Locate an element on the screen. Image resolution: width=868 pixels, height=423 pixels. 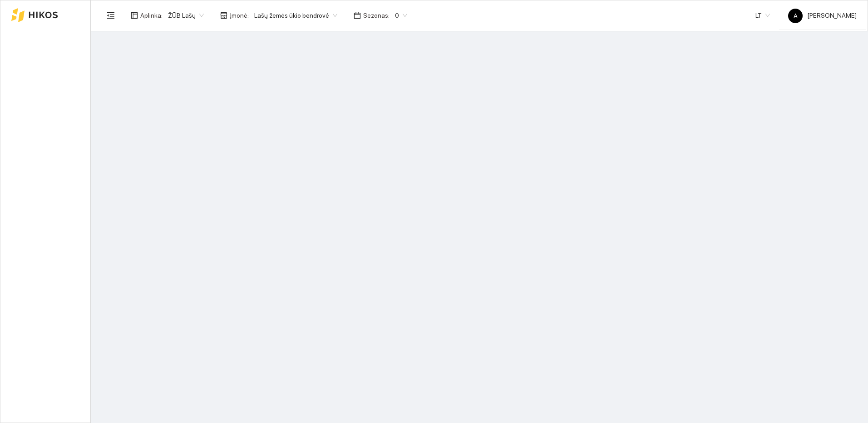
span: A is located at coordinates (796, 16).